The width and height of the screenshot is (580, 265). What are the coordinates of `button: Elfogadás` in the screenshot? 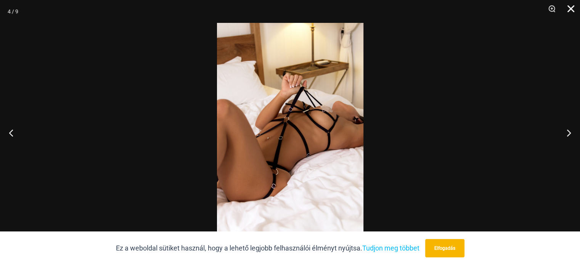 It's located at (445, 248).